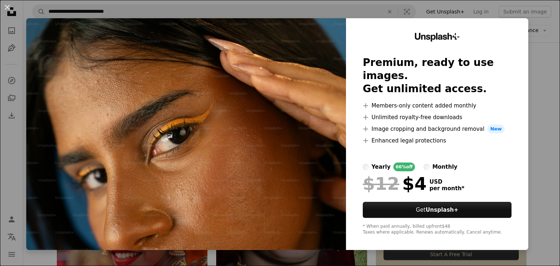  I want to click on span: per month *, so click(447, 189).